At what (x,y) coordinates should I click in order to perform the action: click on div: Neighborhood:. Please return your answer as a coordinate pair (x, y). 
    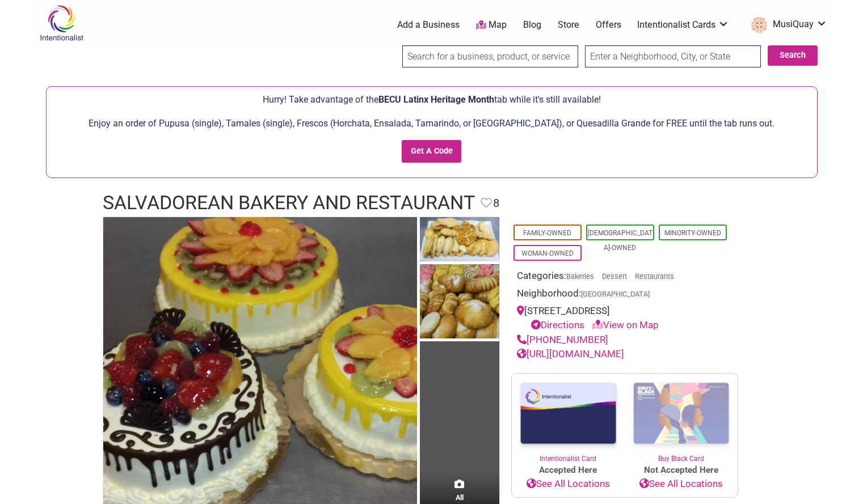
    Looking at the image, I should click on (625, 295).